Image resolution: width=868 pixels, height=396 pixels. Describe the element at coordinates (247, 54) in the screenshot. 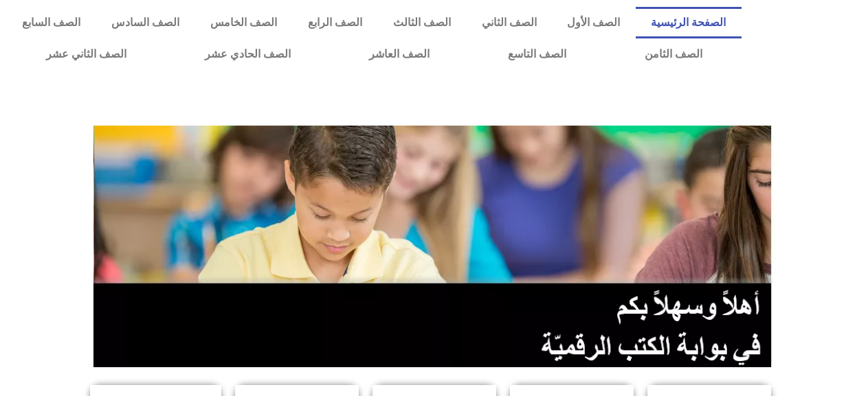

I see `a: الصف الحادي عشر` at that location.